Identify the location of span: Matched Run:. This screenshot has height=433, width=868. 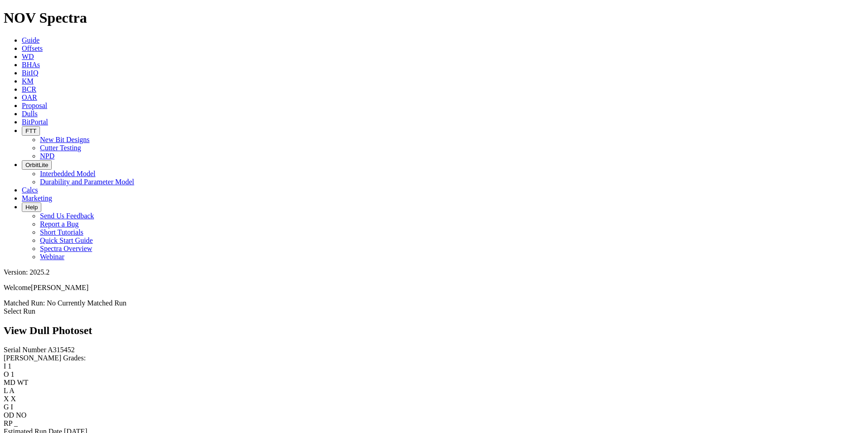
(24, 303).